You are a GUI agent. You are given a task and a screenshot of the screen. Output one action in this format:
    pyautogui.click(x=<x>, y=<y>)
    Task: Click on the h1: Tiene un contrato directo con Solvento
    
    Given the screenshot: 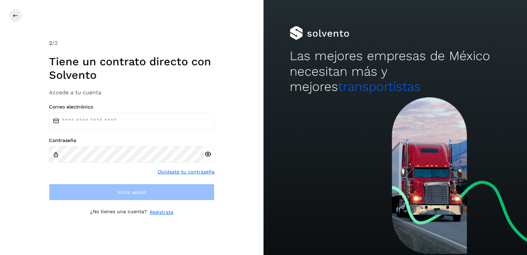 What is the action you would take?
    pyautogui.click(x=132, y=68)
    